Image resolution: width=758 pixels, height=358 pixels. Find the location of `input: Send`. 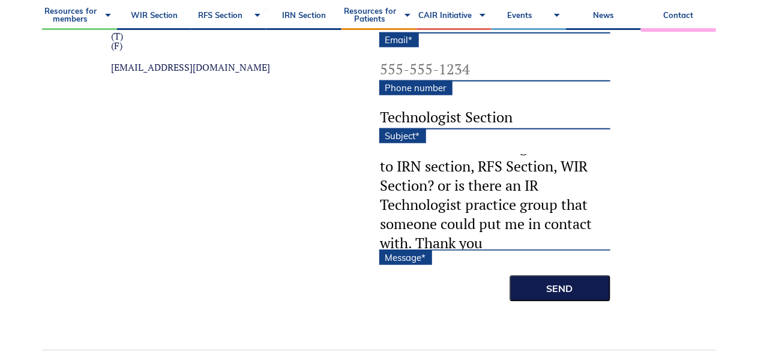

input: Send is located at coordinates (560, 289).